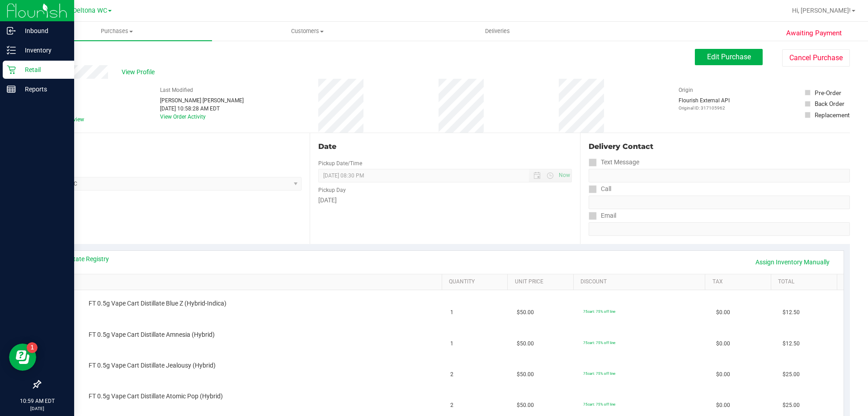 This screenshot has width=868, height=416. Describe the element at coordinates (497, 31) in the screenshot. I see `span: Deliveries` at that location.